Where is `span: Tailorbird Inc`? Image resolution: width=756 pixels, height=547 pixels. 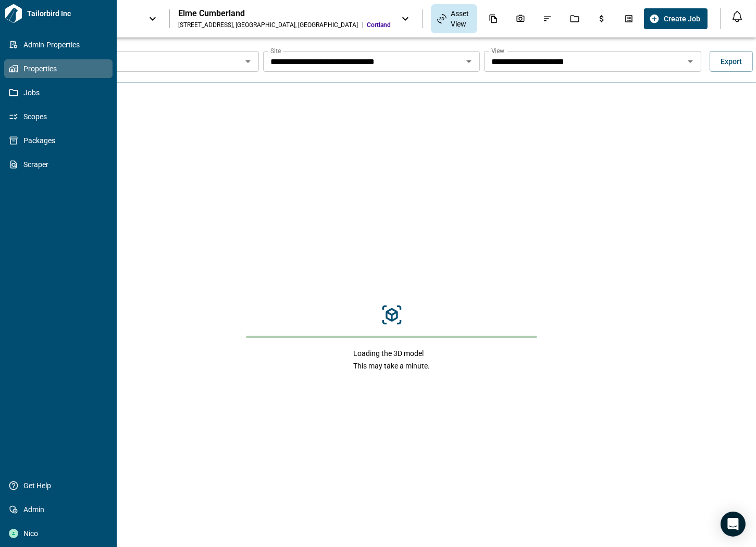
span: Tailorbird Inc is located at coordinates (68, 14).